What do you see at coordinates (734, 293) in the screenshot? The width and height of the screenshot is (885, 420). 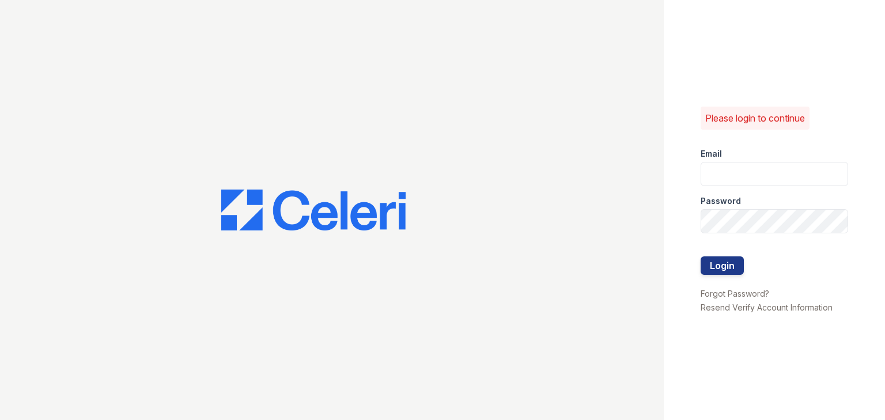 I see `a: Forgot Password?` at bounding box center [734, 293].